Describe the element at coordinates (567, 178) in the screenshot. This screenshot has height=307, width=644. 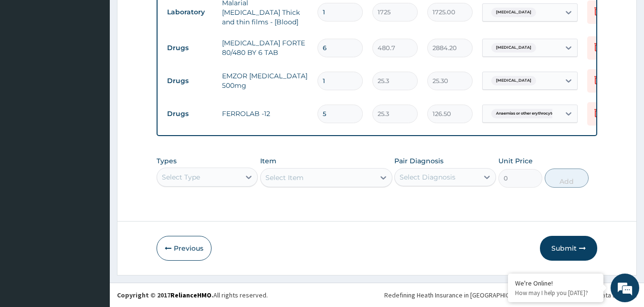
I see `button: Add` at that location.